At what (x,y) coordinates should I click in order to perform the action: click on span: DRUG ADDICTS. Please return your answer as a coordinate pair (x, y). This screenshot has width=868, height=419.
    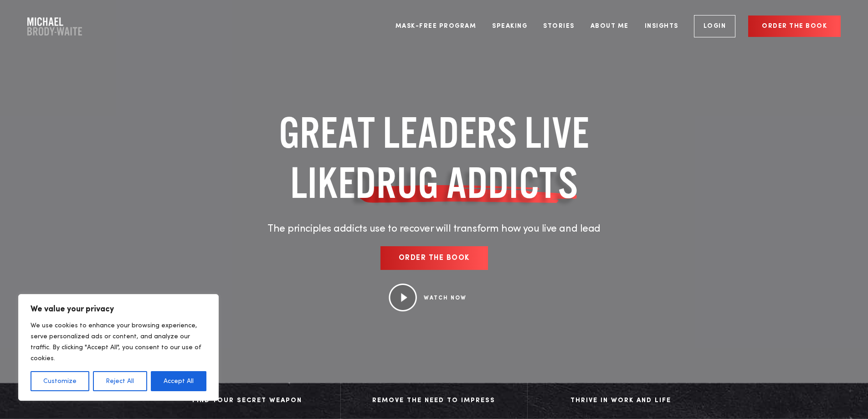
    Looking at the image, I should click on (467, 183).